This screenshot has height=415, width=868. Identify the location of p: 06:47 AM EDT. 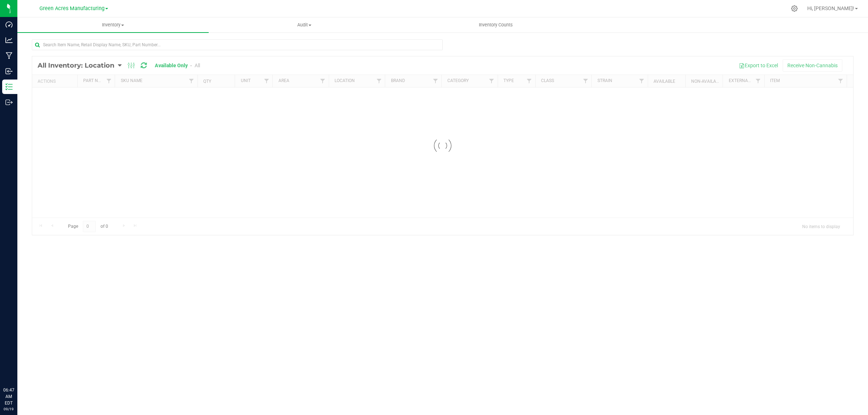
(9, 397).